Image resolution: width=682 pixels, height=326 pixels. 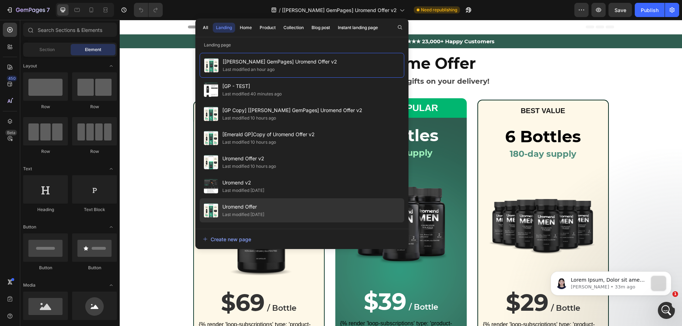 What do you see at coordinates (265, 282) in the screenshot?
I see `strong: $39` at bounding box center [265, 282].